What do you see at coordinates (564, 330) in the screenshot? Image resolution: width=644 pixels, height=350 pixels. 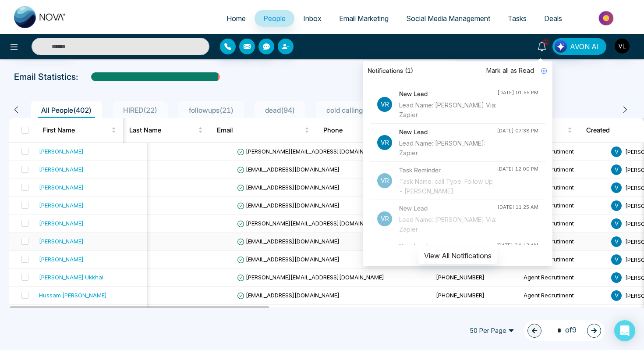 I see `span: of 9` at bounding box center [564, 330].